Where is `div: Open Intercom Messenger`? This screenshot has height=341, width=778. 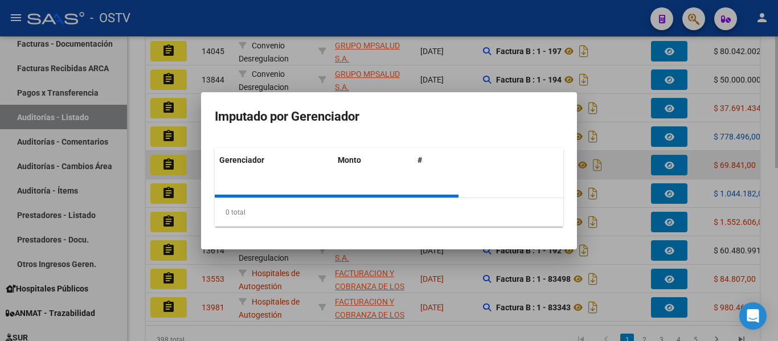 div: Open Intercom Messenger is located at coordinates (753, 316).